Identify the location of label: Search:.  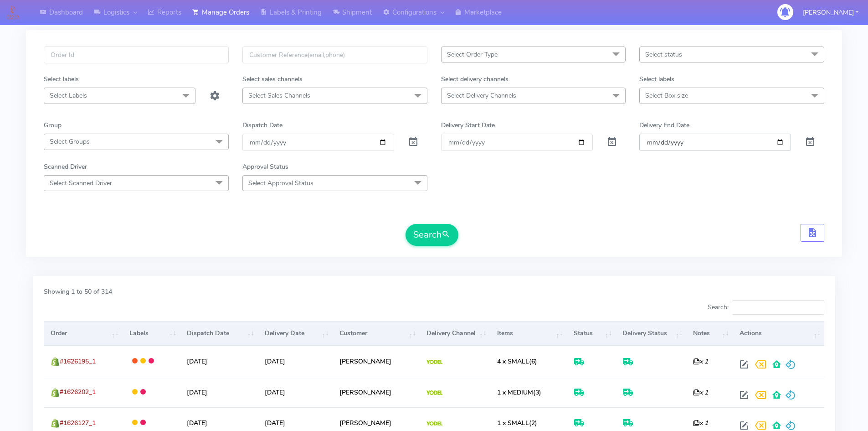
(766, 307).